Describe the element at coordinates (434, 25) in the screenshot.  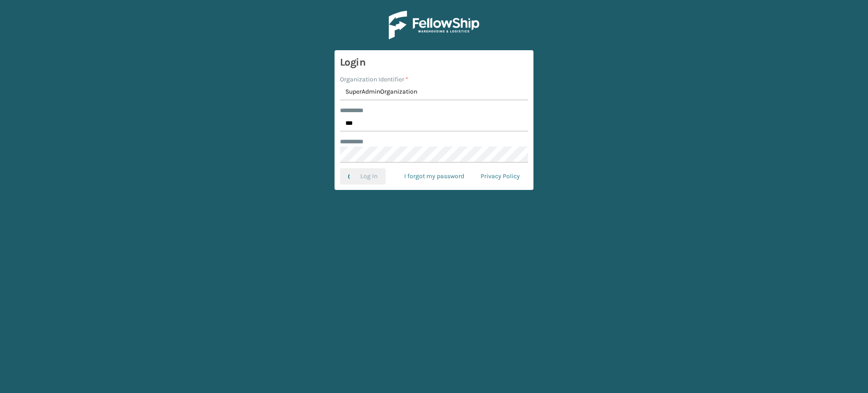
I see `img: Logo` at that location.